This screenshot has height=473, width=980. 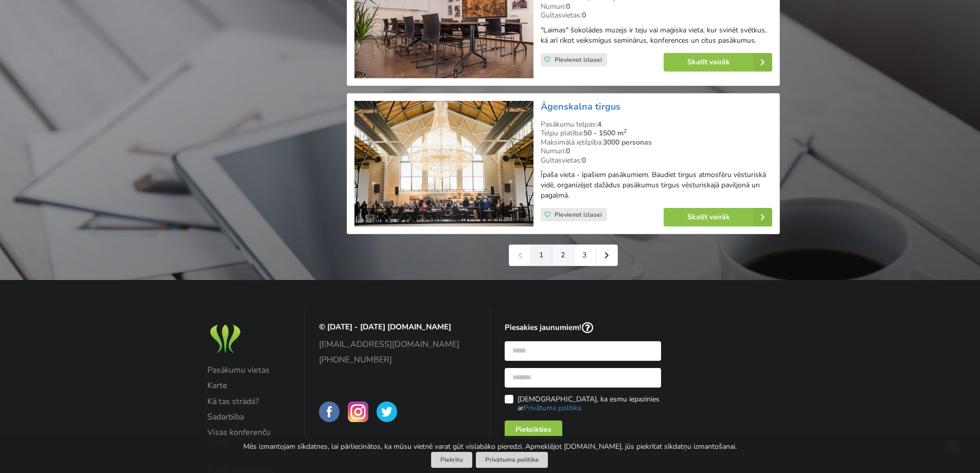 What do you see at coordinates (583, 328) in the screenshot?
I see `p: Piesakies jaunumiem!` at bounding box center [583, 328].